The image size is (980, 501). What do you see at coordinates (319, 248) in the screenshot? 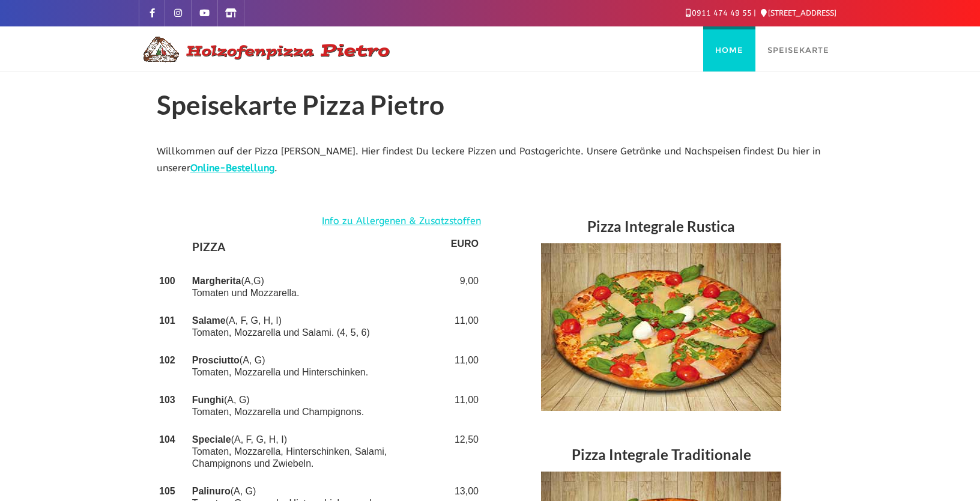
I see `h4: PIZZA` at bounding box center [319, 248].